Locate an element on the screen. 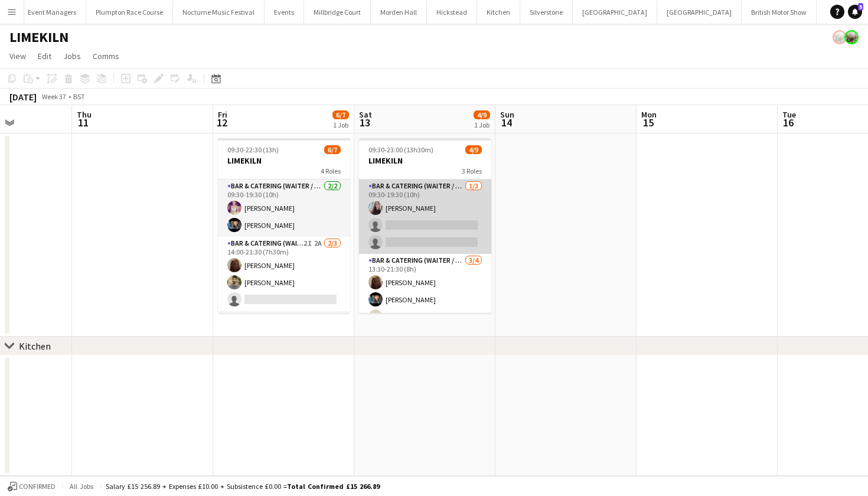  span: 5 is located at coordinates (861, 7).